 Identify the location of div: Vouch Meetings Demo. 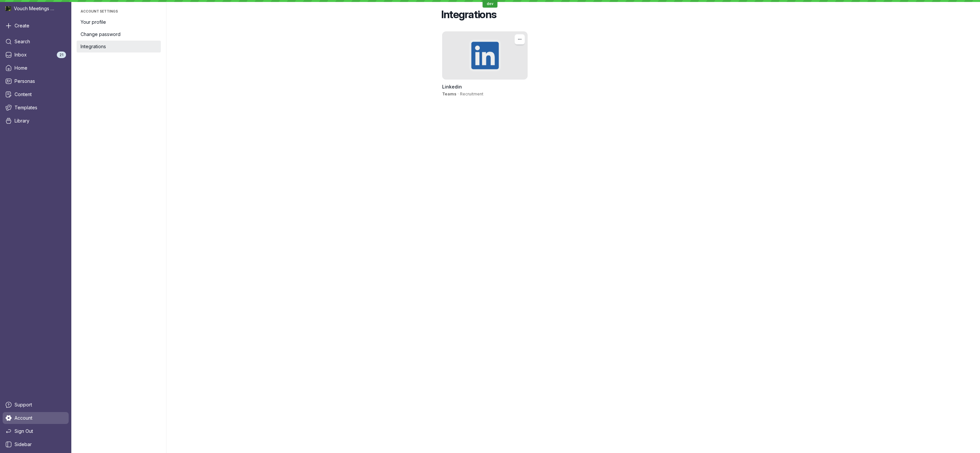
(36, 8).